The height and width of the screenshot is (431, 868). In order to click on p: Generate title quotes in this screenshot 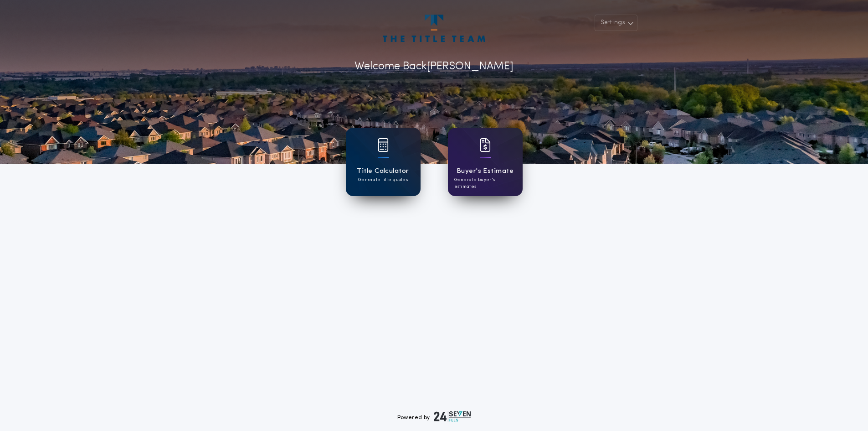, I will do `click(383, 179)`.